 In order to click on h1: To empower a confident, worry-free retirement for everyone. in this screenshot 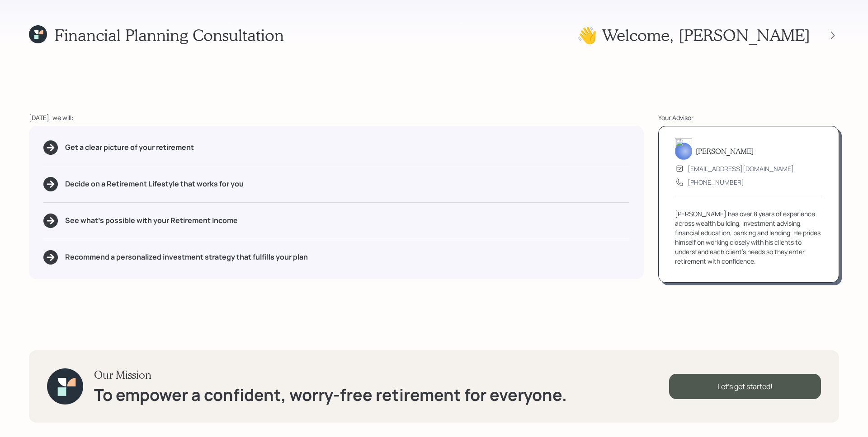, I will do `click(331, 395)`.